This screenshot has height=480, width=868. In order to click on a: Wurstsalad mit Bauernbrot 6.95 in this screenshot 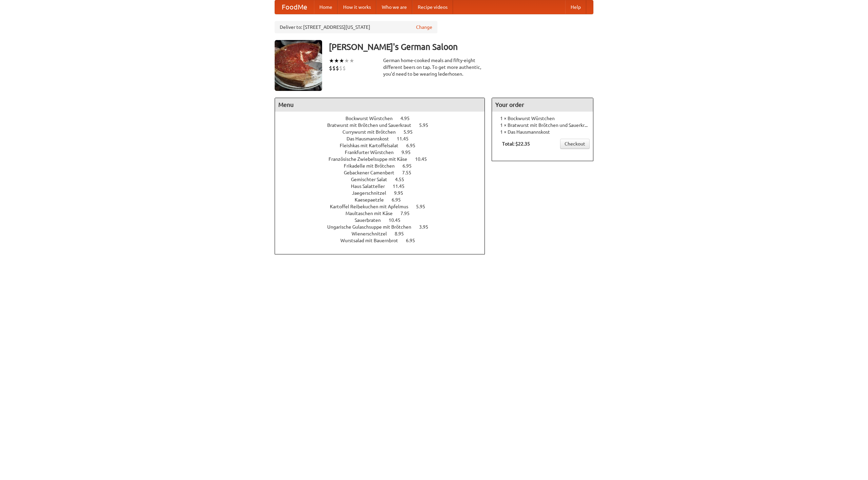, I will do `click(384, 240)`.